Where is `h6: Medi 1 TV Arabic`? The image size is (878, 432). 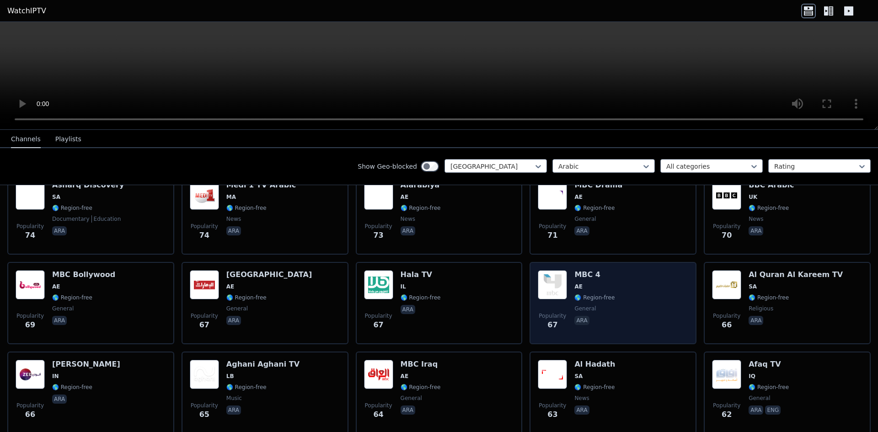
h6: Medi 1 TV Arabic is located at coordinates (261, 185).